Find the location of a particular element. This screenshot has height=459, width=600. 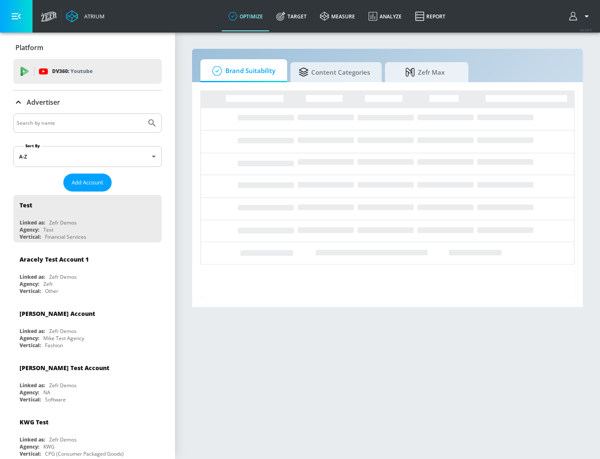

div: Aracely Test Account 1Linked as:Zefr DemosAgency:ZefrVertical:Other is located at coordinates (88, 273).